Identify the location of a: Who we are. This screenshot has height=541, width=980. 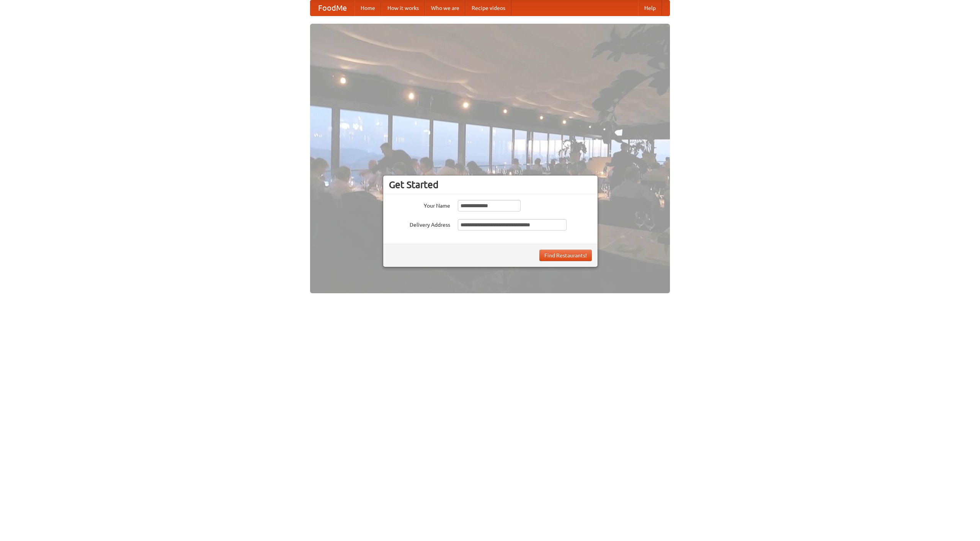
(445, 8).